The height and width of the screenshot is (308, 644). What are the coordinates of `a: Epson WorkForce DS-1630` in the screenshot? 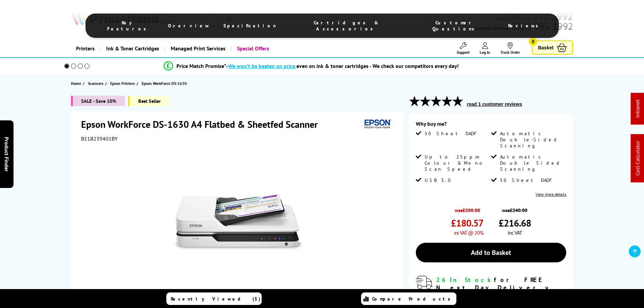 It's located at (238, 222).